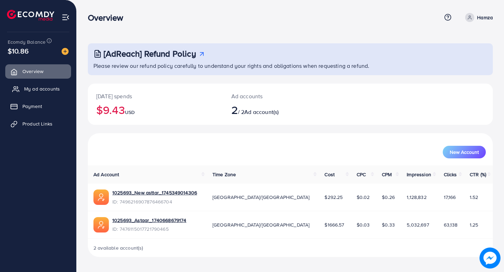  What do you see at coordinates (474, 198) in the screenshot?
I see `span: 1.52` at bounding box center [474, 198].